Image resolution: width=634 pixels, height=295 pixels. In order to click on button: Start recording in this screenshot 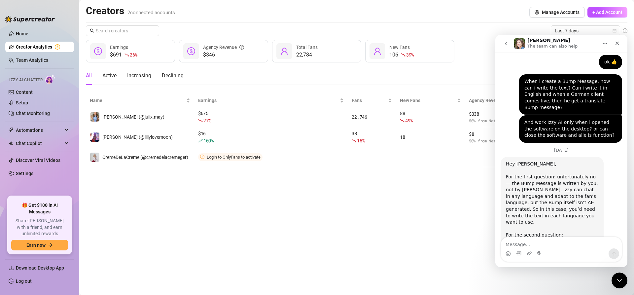, I will do `click(45, 219)`.